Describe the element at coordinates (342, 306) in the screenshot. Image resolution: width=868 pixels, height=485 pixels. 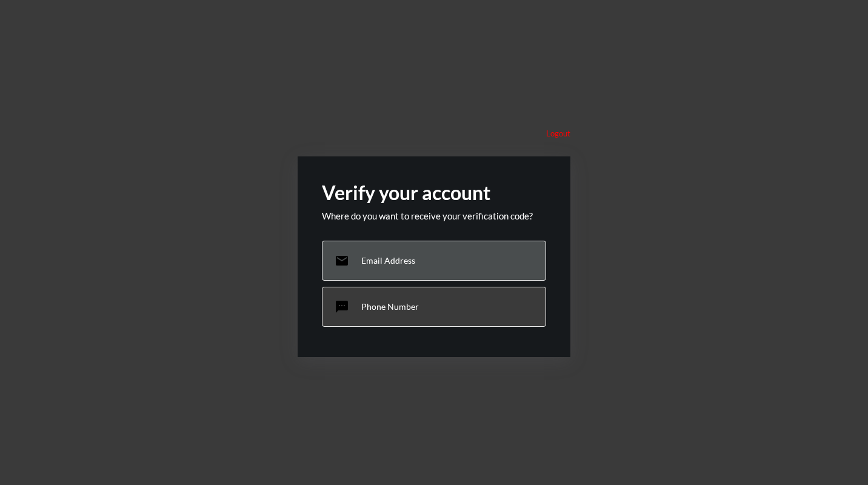
I see `mat-icon: sms` at that location.